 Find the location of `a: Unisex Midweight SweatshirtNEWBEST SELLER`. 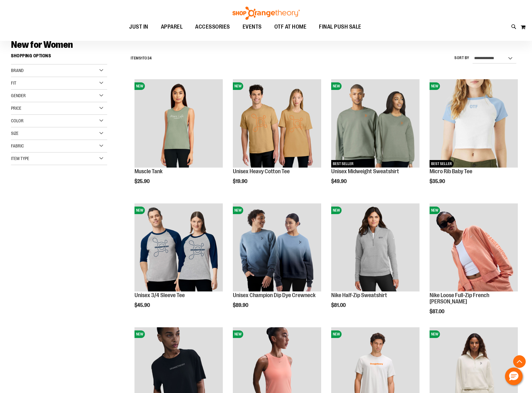

a: Unisex Midweight SweatshirtNEWBEST SELLER is located at coordinates (375, 124).